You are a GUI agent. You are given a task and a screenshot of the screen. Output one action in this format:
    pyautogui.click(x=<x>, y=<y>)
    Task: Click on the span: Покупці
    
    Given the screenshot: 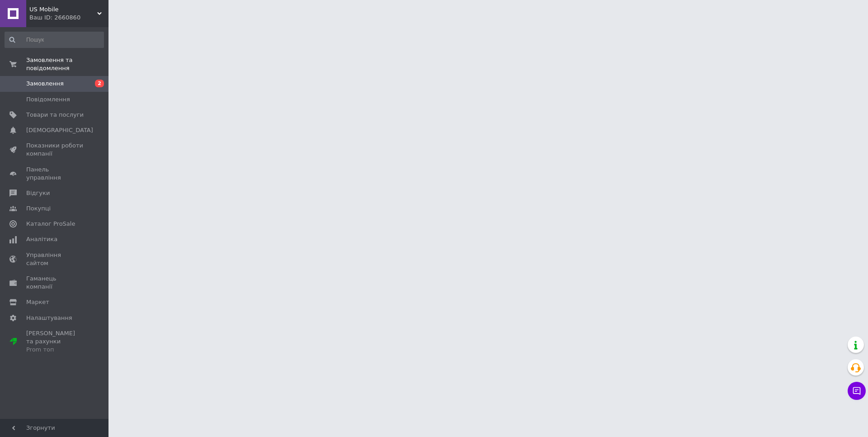 What is the action you would take?
    pyautogui.click(x=38, y=209)
    